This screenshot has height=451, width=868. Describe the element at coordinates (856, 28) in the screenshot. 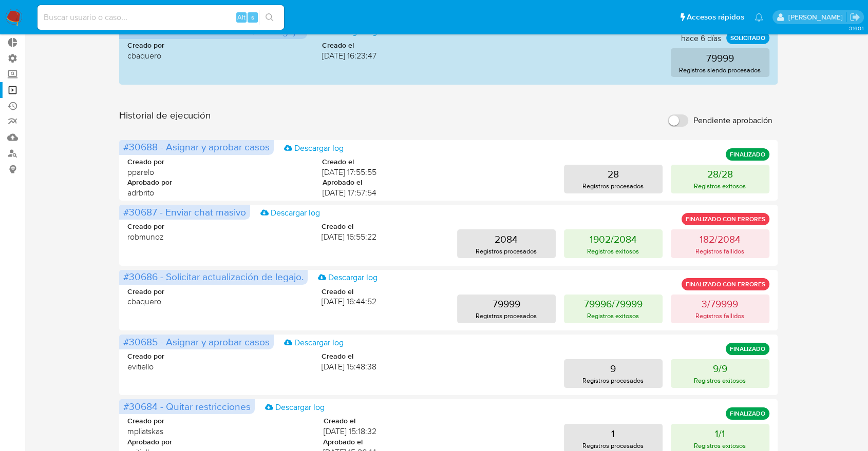

I see `span: 3.160.1` at that location.